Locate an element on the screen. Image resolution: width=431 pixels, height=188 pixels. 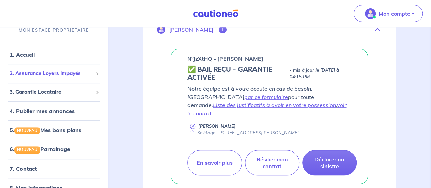
a: Liste des justificatifs à avoir en votre possession is located at coordinates (274, 105).